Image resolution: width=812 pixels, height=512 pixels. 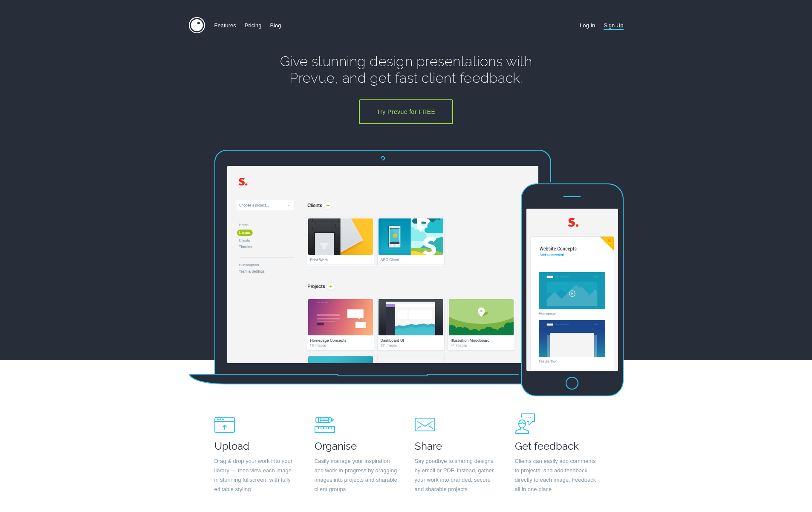 What do you see at coordinates (197, 25) in the screenshot?
I see `a: Home` at bounding box center [197, 25].